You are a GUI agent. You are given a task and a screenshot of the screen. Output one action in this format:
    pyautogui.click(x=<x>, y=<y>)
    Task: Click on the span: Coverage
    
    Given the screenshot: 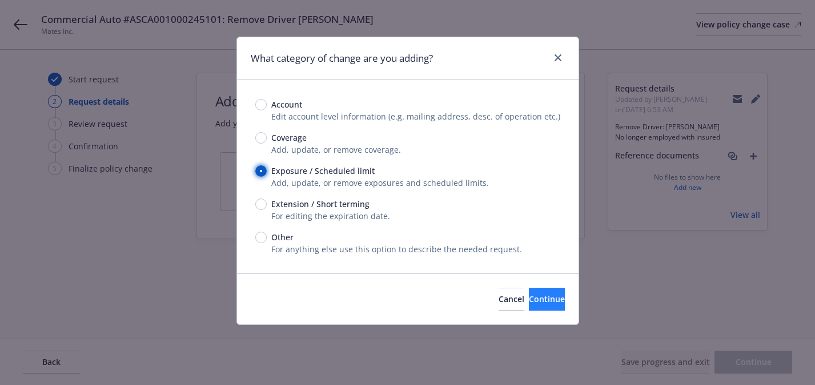 What is the action you would take?
    pyautogui.click(x=289, y=137)
    